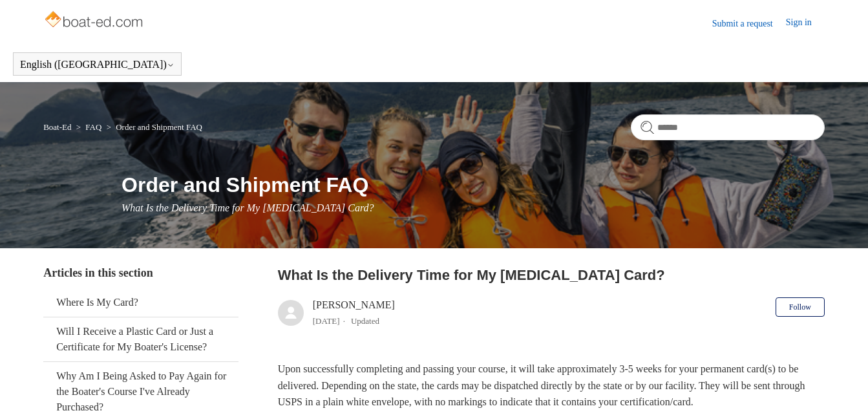 The image size is (868, 415). I want to click on li: Order and Shipment FAQ, so click(153, 127).